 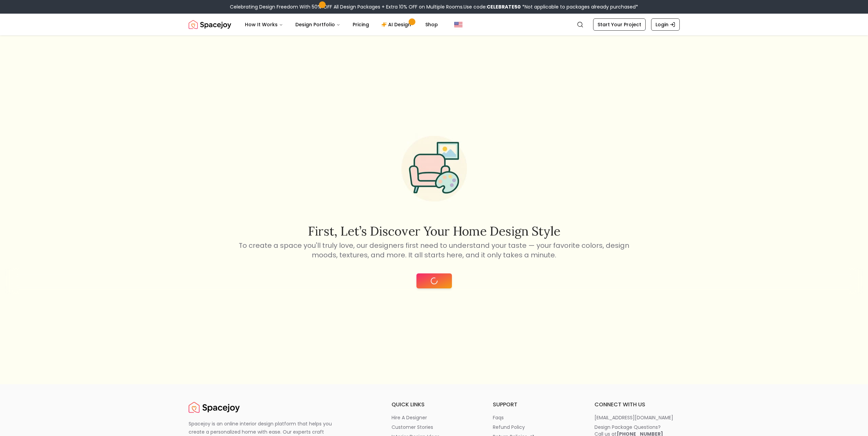 What do you see at coordinates (434, 168) in the screenshot?
I see `img: Start Style Quiz Illustration` at bounding box center [434, 168].